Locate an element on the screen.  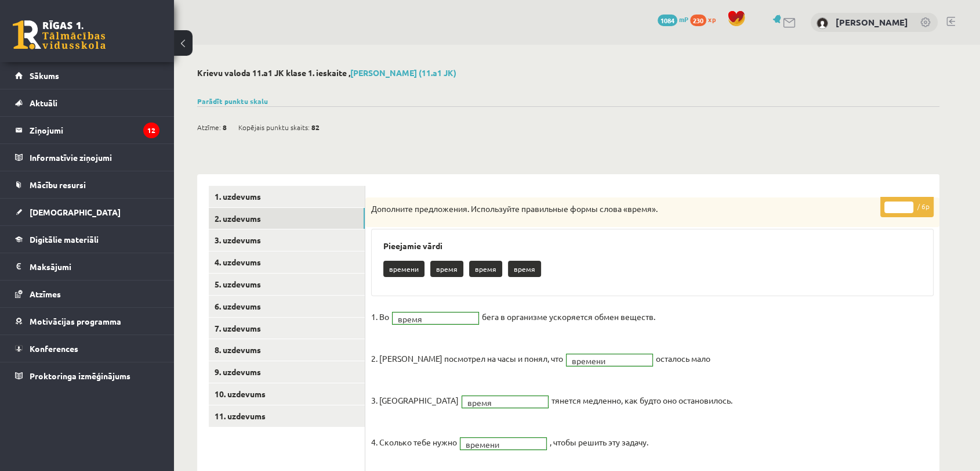
span: Atzīme: is located at coordinates (209, 127).